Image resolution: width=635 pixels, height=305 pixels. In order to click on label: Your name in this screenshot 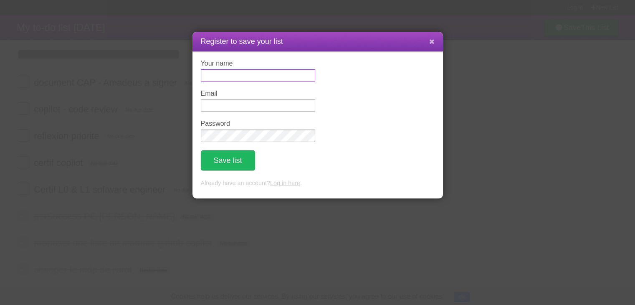, I will do `click(258, 63)`.